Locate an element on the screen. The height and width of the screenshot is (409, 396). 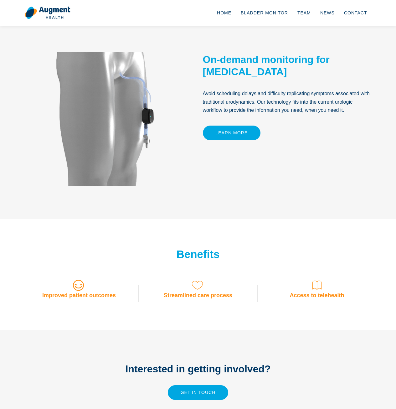
a: Home is located at coordinates (224, 13).